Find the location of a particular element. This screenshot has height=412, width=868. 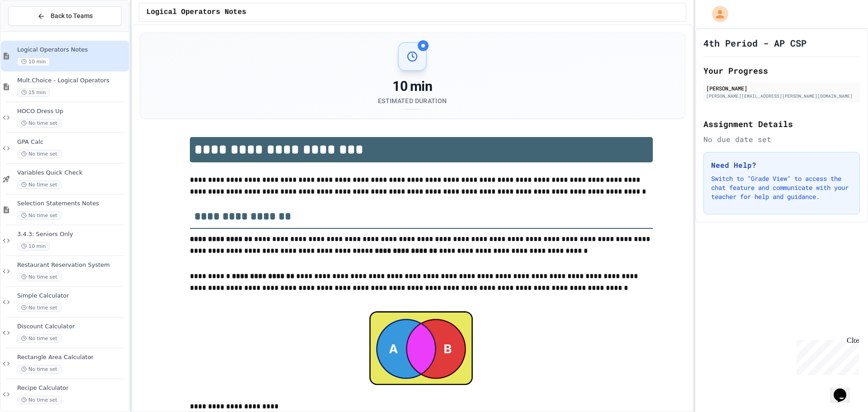

span: Discount Calculator is located at coordinates (72, 327).